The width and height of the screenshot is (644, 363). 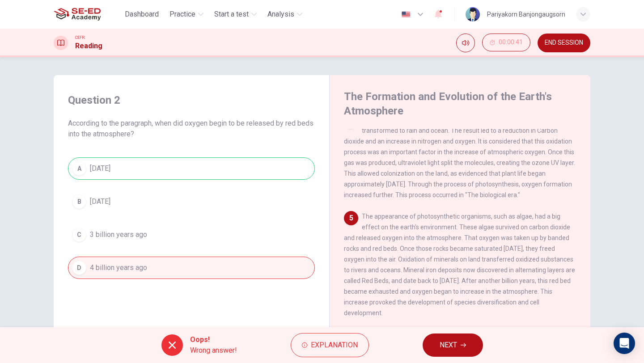 I want to click on span: Start a test, so click(x=231, y=14).